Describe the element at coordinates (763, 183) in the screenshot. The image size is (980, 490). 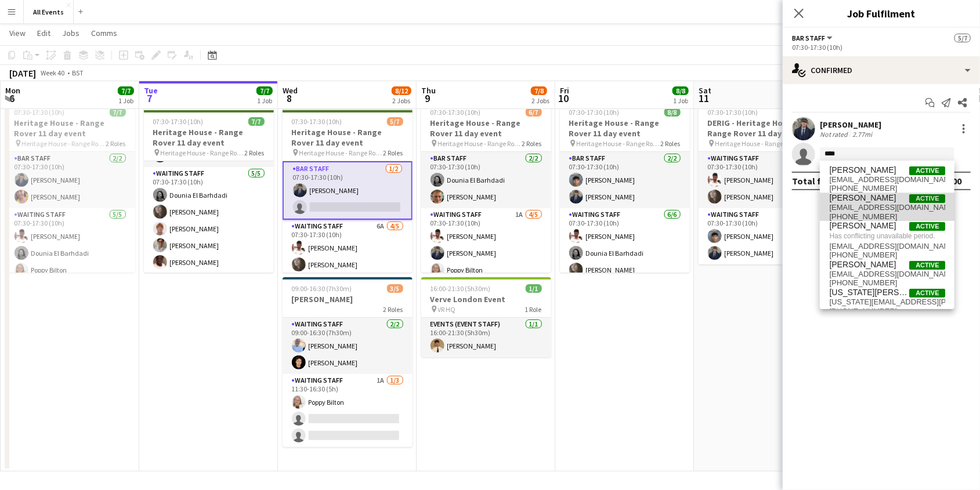
I see `app-job-card: 07:30-17:30 (10h)4/4DERIG - Heritage House - Range Rover 11 day event Heritage House - Range Rove...` at that location.